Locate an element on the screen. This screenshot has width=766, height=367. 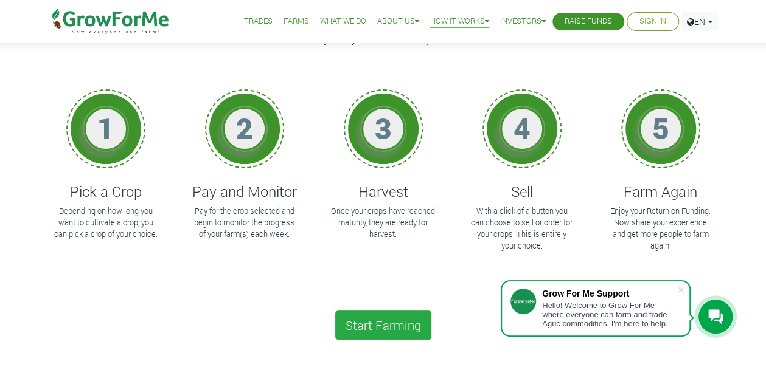
a: Trades is located at coordinates (258, 21).